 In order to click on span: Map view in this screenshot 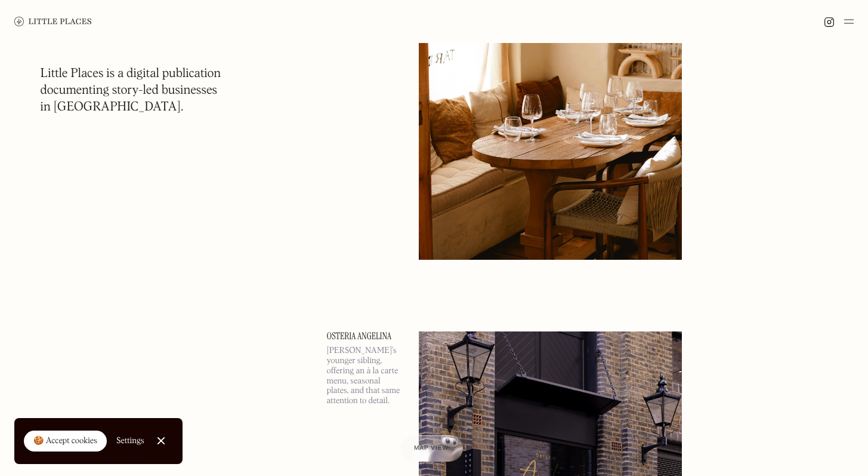, I will do `click(431, 447)`.